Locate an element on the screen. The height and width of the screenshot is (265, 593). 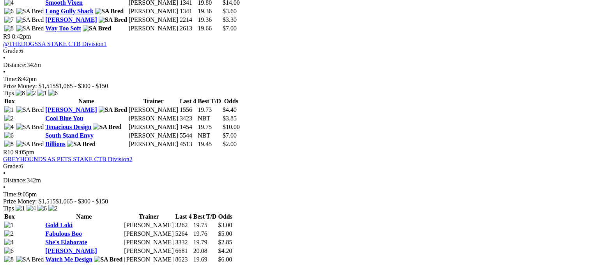
td: 5264 is located at coordinates (183, 233).